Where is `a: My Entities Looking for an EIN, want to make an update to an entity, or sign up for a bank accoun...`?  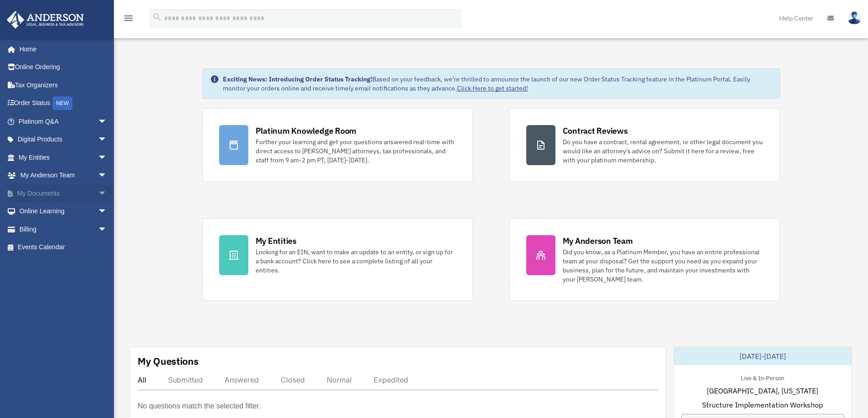 a: My Entities Looking for an EIN, want to make an update to an entity, or sign up for a bank accoun... is located at coordinates (337, 259).